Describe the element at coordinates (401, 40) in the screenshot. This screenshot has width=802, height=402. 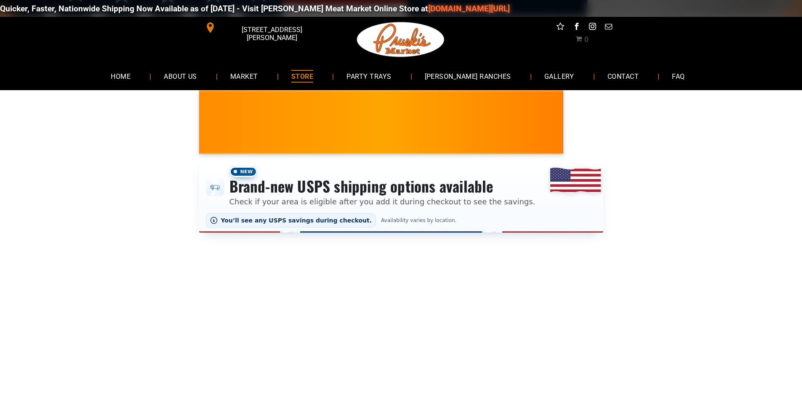
I see `img: Pruski-s+Market+HQ+Logo2-1920w.png` at that location.